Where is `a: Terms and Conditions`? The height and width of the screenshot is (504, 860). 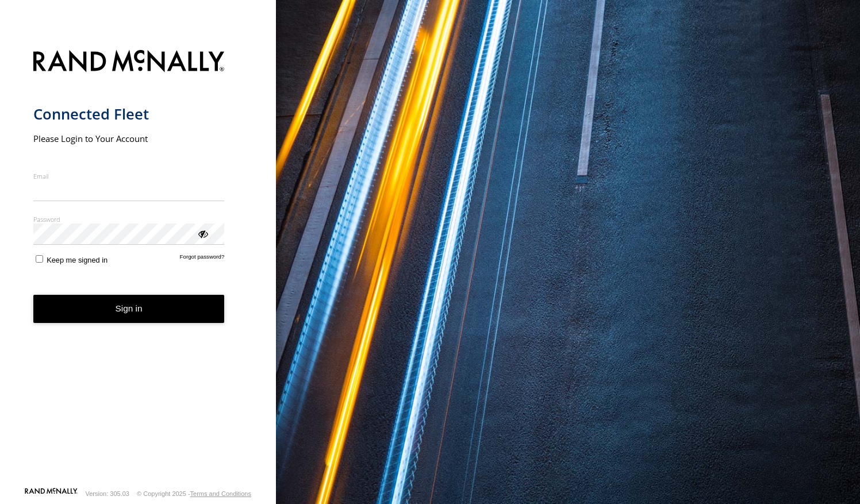
a: Terms and Conditions is located at coordinates (221, 494).